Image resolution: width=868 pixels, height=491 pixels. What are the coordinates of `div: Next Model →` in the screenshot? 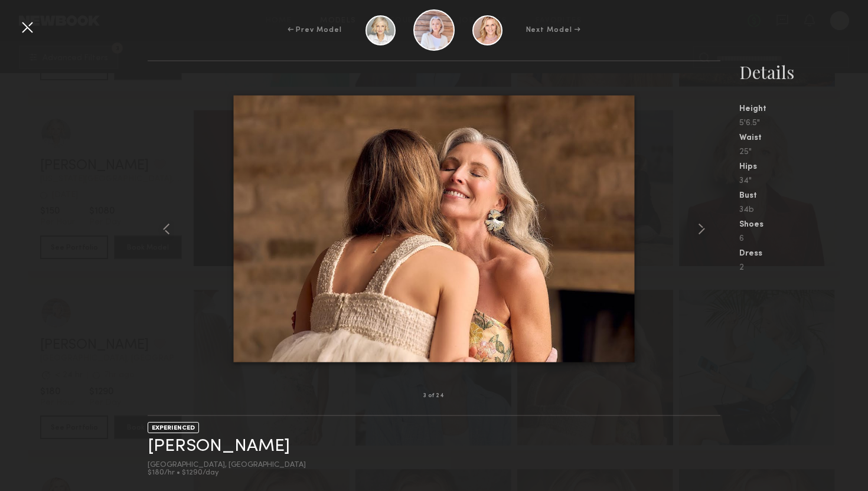 It's located at (554, 30).